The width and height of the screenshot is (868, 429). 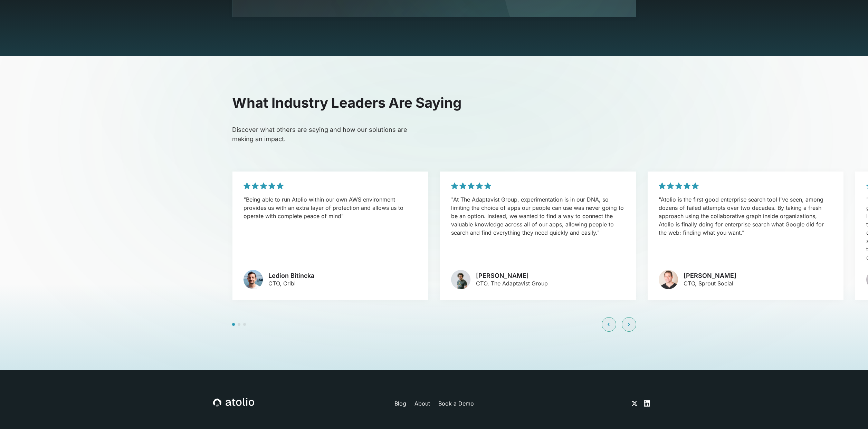 What do you see at coordinates (291, 284) in the screenshot?
I see `p: CTO, Cribl` at bounding box center [291, 284].